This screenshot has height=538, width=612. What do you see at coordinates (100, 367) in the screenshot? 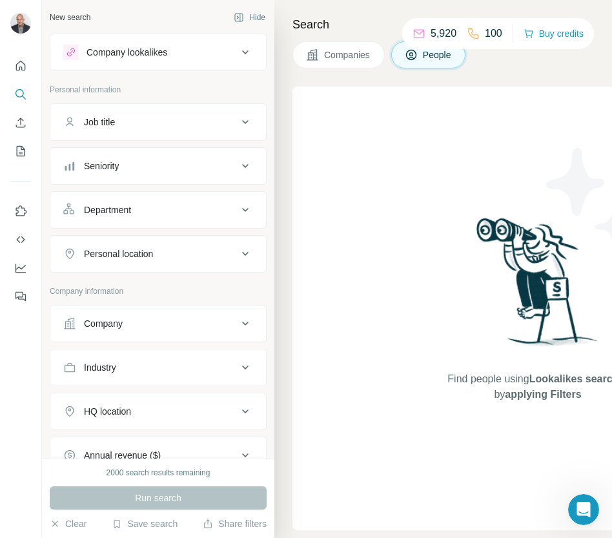
I see `div: Industry` at bounding box center [100, 367].